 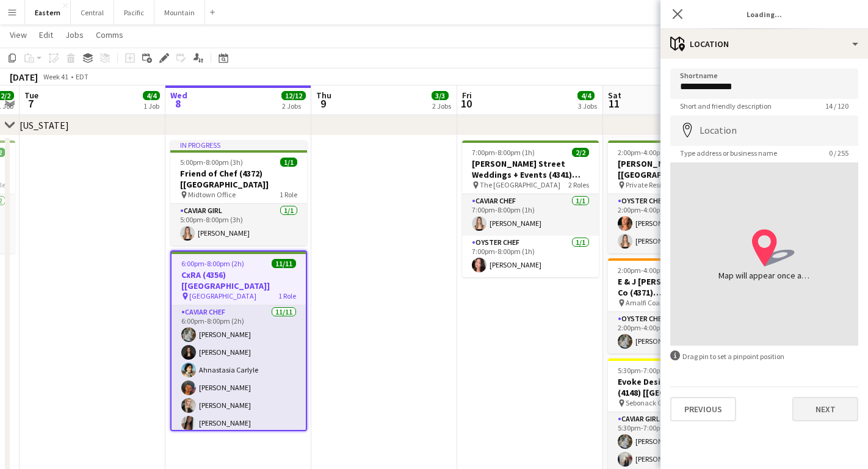 What do you see at coordinates (211, 162) in the screenshot?
I see `span: 5:00pm-8:00pm (3h)` at bounding box center [211, 162].